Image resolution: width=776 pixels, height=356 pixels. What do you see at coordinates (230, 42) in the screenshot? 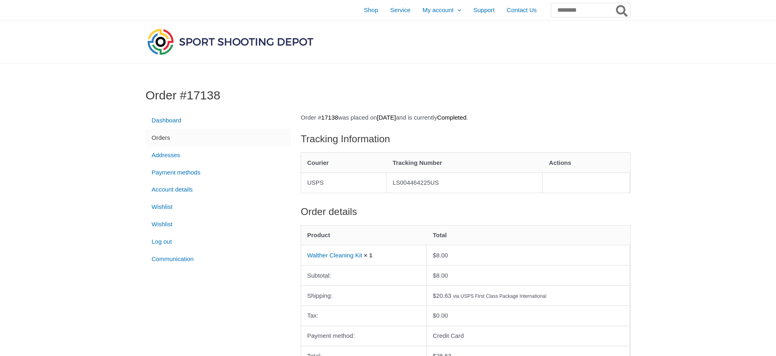
I see `img: Sport Shooting Depot` at bounding box center [230, 42].